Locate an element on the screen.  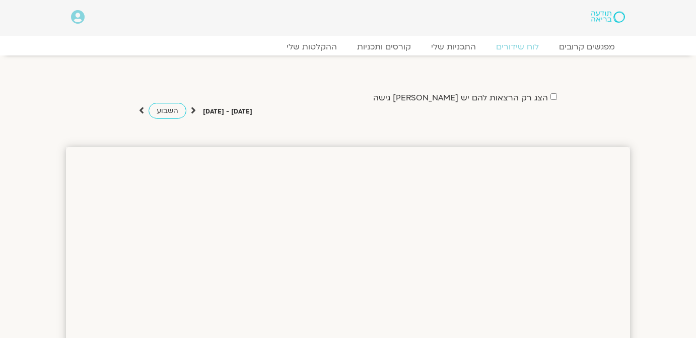
a: קורסים ותכניות is located at coordinates (384, 47).